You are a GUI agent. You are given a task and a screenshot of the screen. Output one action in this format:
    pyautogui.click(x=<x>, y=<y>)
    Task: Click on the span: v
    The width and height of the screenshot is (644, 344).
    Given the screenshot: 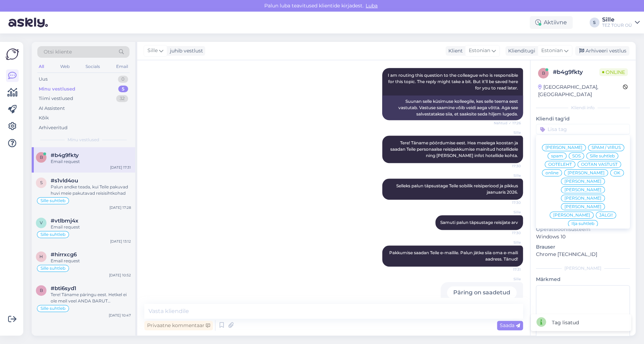 What is the action you would take?
    pyautogui.click(x=41, y=222)
    